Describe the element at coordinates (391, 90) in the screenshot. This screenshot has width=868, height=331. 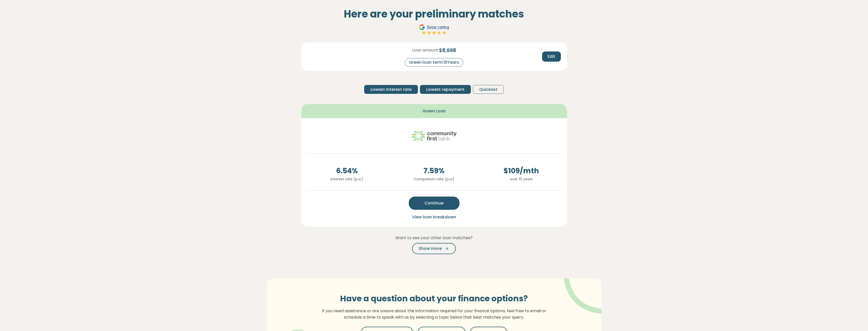
I see `button: Lowest interest rate` at that location.